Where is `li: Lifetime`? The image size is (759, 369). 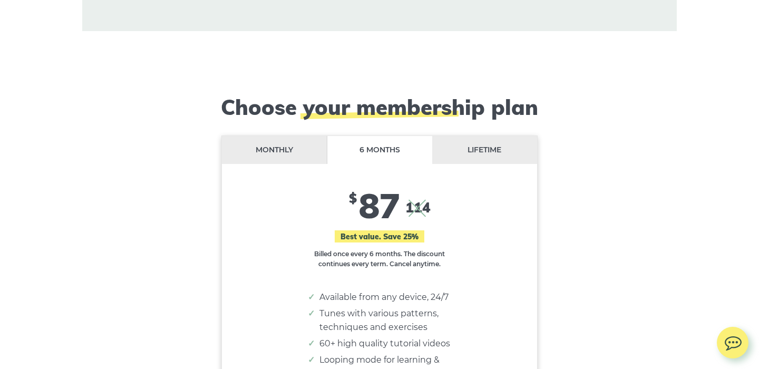
li: Lifetime is located at coordinates (484, 150).